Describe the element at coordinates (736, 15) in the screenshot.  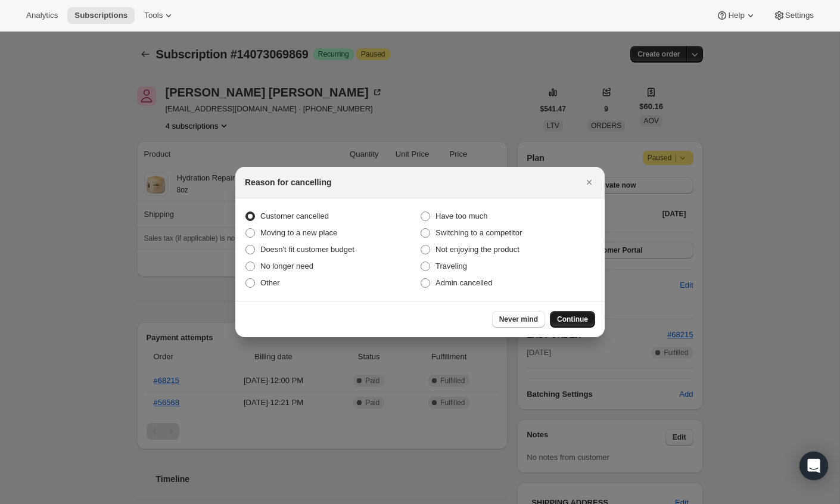
I see `button: Help` at that location.